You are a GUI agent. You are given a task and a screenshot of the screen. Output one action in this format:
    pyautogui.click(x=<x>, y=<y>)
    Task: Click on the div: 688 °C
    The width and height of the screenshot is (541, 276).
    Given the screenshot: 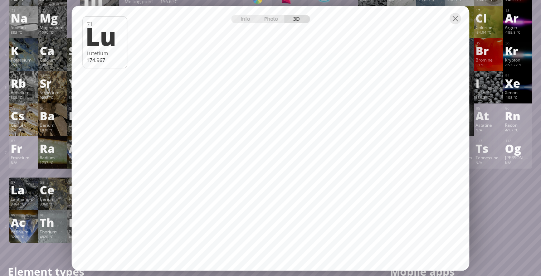 What is the action you would take?
    pyautogui.click(x=23, y=98)
    